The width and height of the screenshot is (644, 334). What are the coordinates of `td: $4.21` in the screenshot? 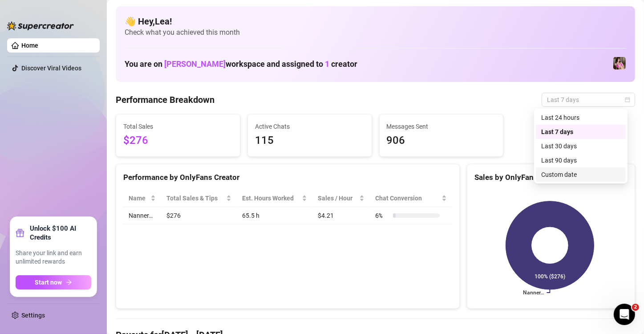 It's located at (341, 215).